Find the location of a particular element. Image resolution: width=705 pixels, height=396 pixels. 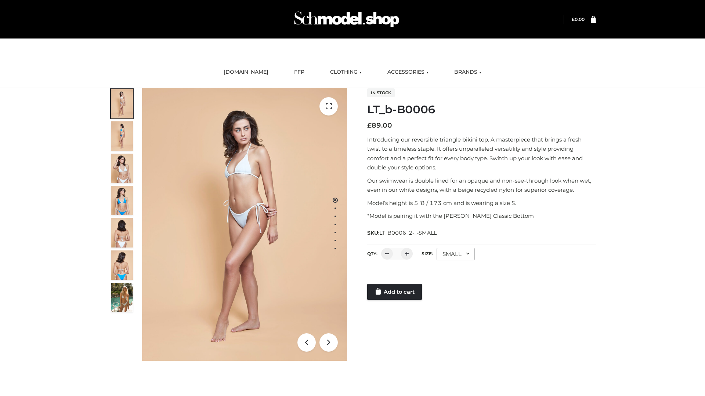

span: SKU: is located at coordinates (402, 233).